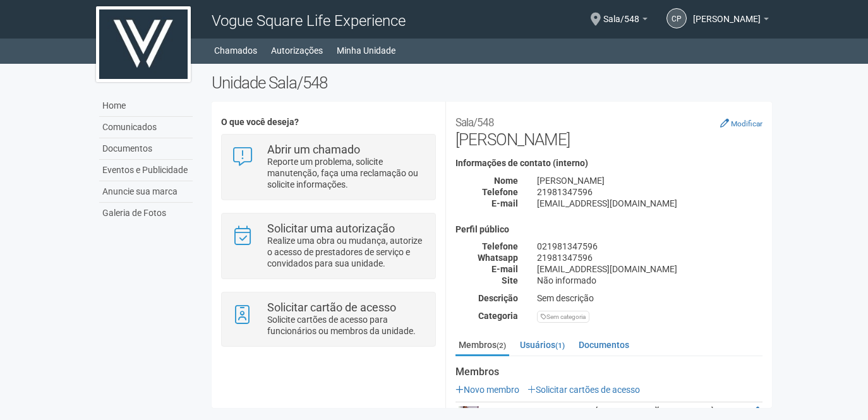 The height and width of the screenshot is (420, 868). Describe the element at coordinates (331, 307) in the screenshot. I see `strong: Solicitar cartão de acesso` at that location.